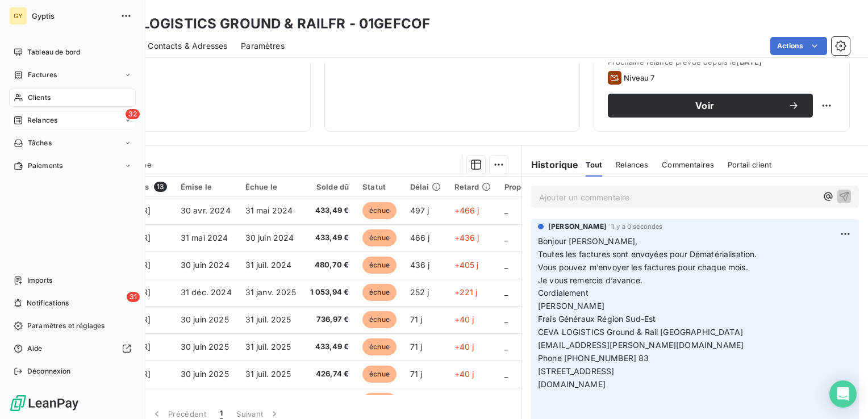 The image size is (868, 419). What do you see at coordinates (330, 293) in the screenshot?
I see `span: 1 053,94 €` at bounding box center [330, 293].